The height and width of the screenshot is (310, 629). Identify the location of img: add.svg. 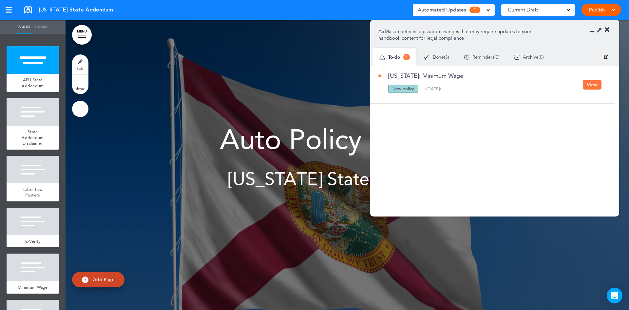
(85, 279).